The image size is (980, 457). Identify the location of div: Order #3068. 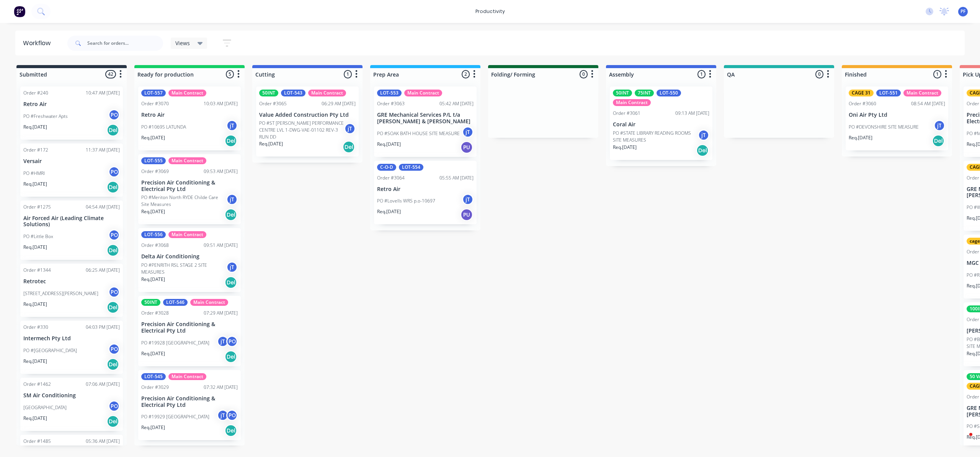
(155, 246).